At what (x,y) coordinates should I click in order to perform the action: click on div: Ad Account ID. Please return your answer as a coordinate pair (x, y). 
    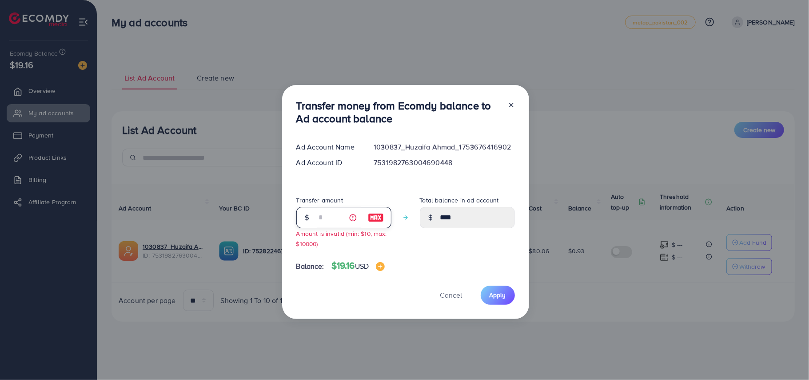
    Looking at the image, I should click on (328, 162).